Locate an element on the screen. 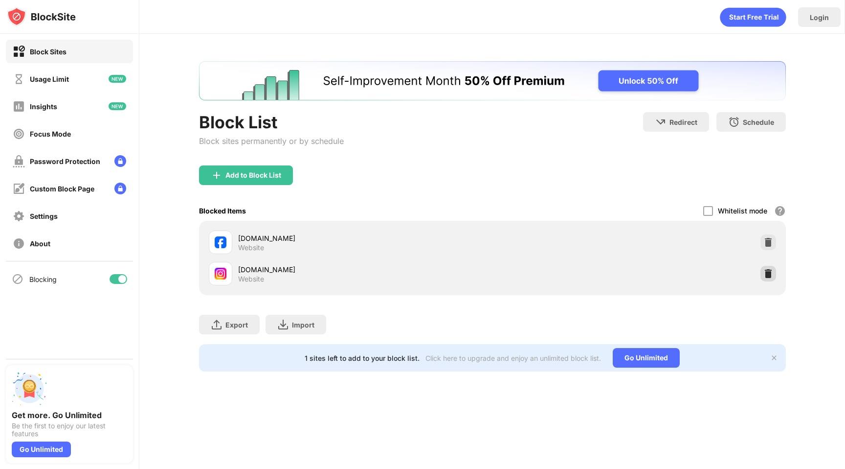 This screenshot has width=845, height=469. div: Login is located at coordinates (819, 17).